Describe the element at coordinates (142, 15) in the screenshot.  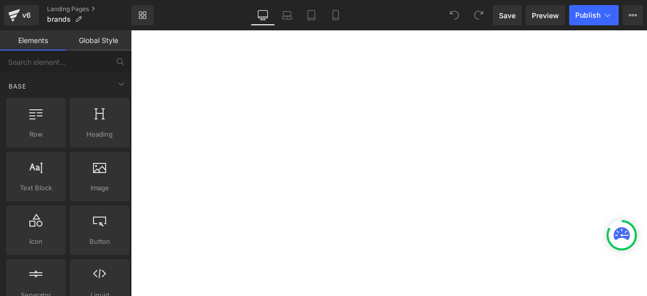
I see `a: New Library` at that location.